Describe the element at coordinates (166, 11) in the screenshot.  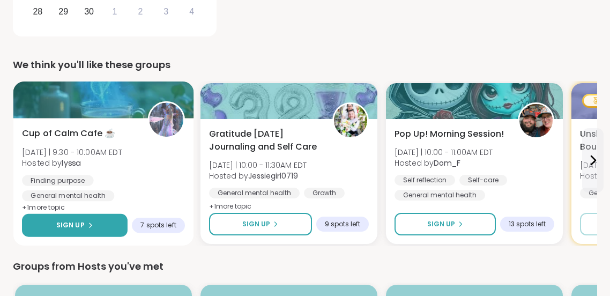
I see `div: 3` at that location.